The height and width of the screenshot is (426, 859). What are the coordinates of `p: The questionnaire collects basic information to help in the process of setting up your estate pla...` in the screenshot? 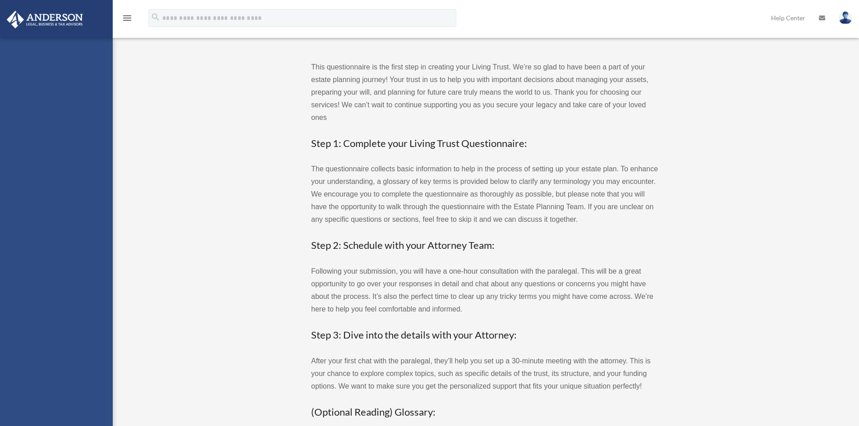 It's located at (485, 194).